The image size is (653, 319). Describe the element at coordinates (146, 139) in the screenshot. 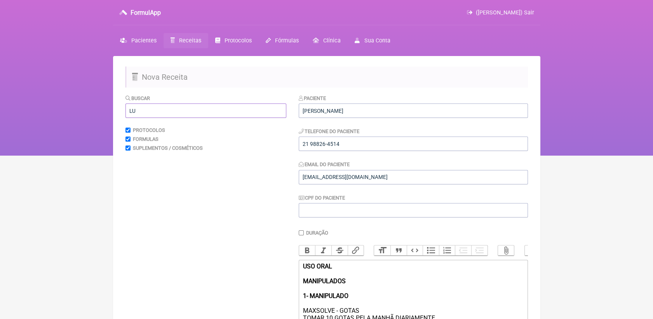

I see `label: Formulas` at that location.